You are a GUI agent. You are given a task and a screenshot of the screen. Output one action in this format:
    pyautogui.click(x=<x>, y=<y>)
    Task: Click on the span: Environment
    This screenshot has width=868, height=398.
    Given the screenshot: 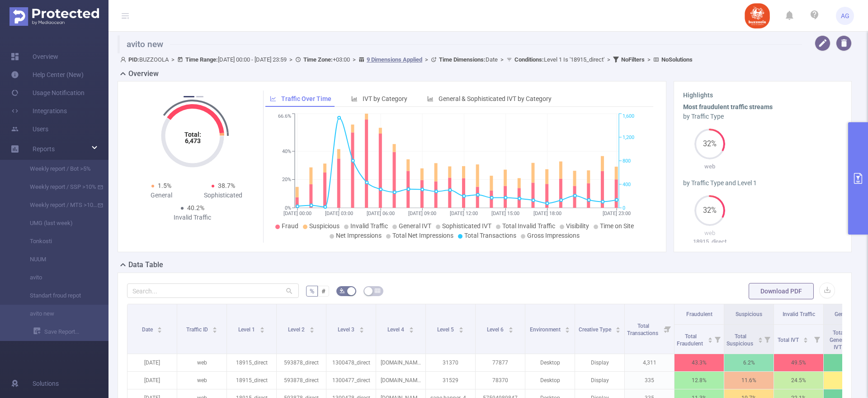 What is the action you would take?
    pyautogui.click(x=546, y=330)
    